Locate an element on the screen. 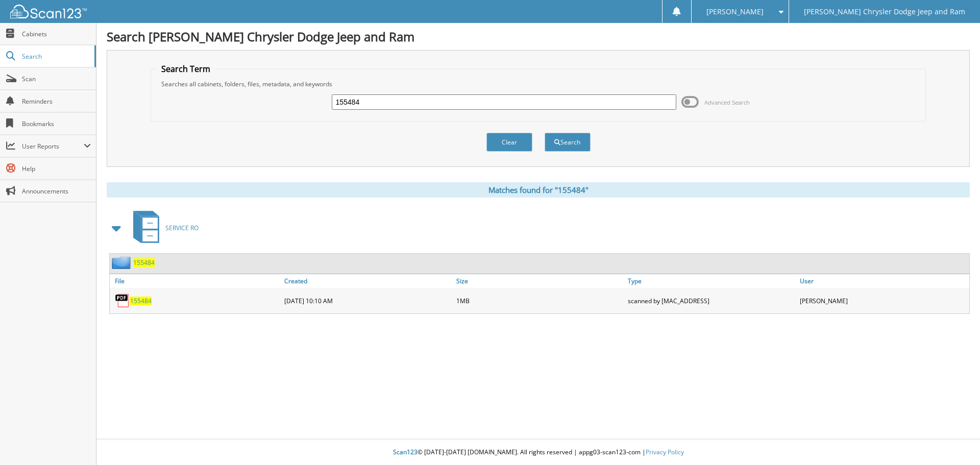 The image size is (980, 465). a: Size is located at coordinates (540, 281).